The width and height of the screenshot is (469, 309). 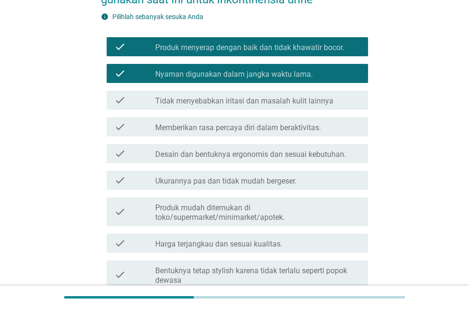 What do you see at coordinates (244, 101) in the screenshot?
I see `label: Tidak menyebabkan iritasi dan masalah kulit lainnya` at bounding box center [244, 101].